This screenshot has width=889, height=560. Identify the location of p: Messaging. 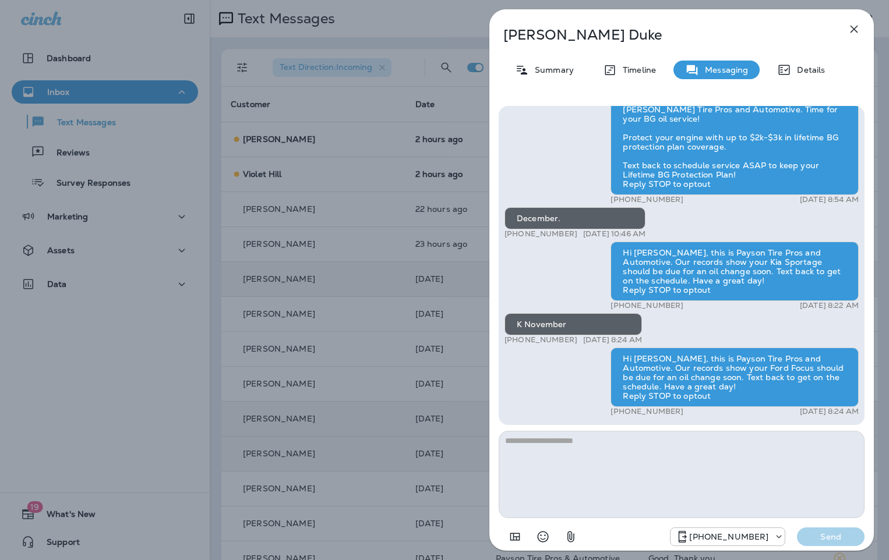
(723, 70).